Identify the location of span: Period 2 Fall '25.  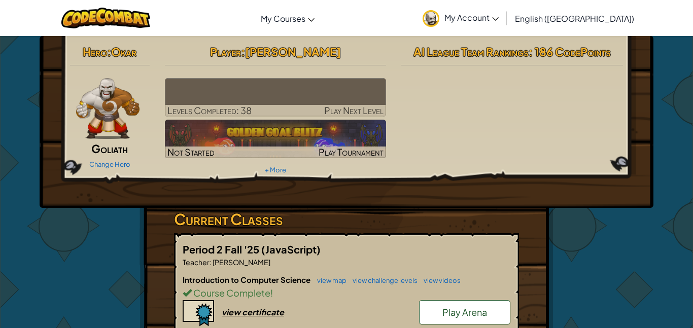
(222, 249).